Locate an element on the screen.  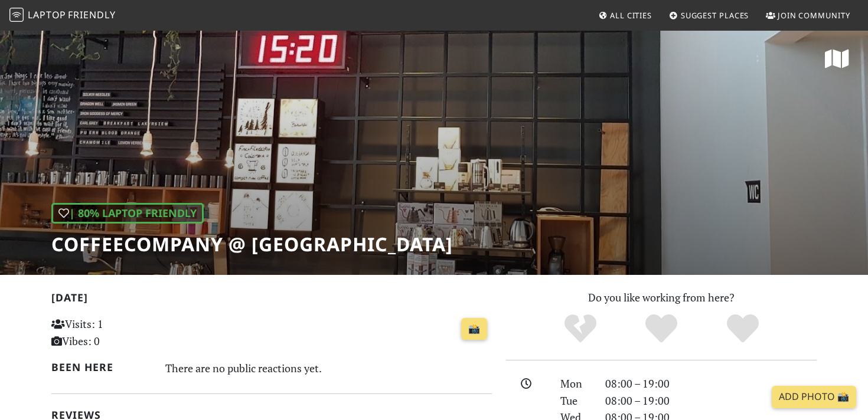
div: Mon is located at coordinates (576, 384).